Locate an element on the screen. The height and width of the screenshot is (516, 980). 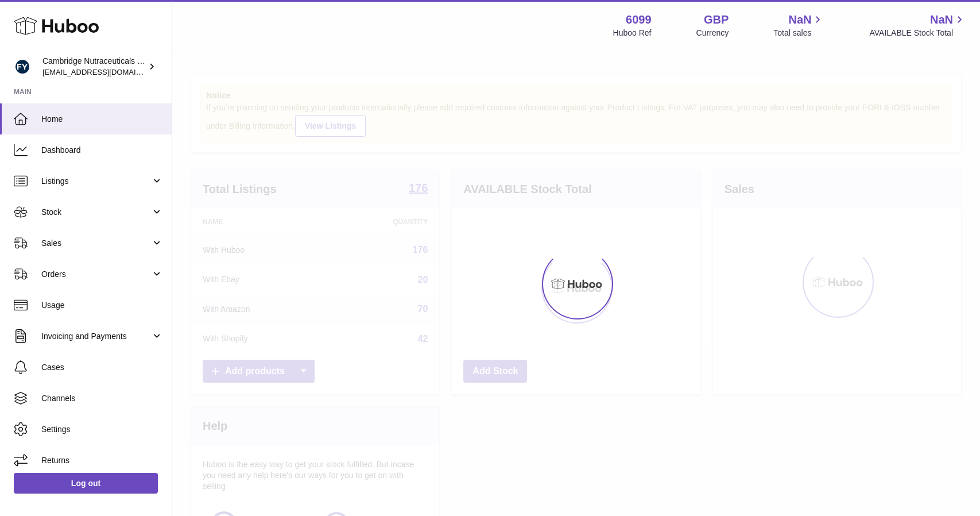
span: Returns is located at coordinates (102, 460).